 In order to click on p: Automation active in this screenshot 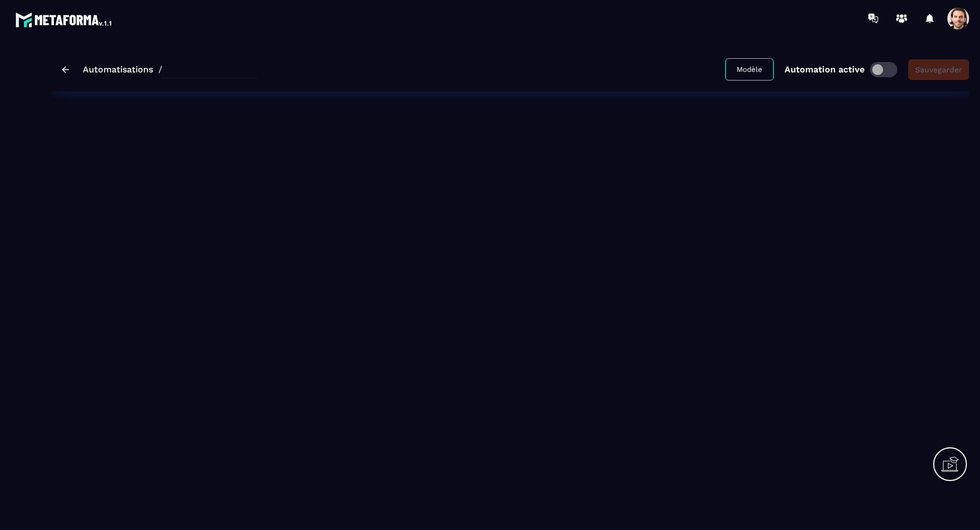, I will do `click(824, 69)`.